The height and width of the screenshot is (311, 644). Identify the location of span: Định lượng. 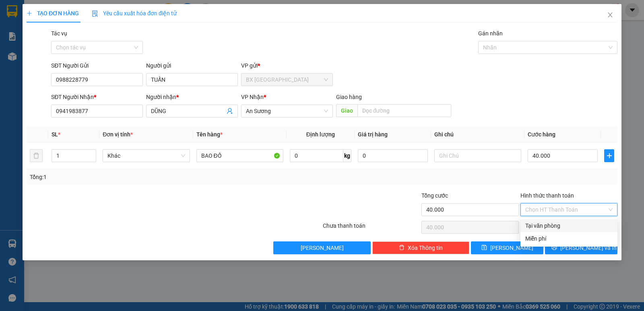
(320, 134).